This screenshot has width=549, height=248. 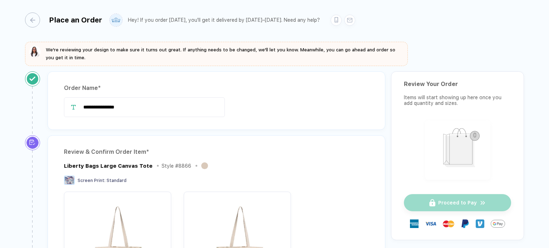 What do you see at coordinates (216, 54) in the screenshot?
I see `button: We're reviewing your design to make sure it turns out great. If anything needs to be changed, we'...` at bounding box center [216, 54].